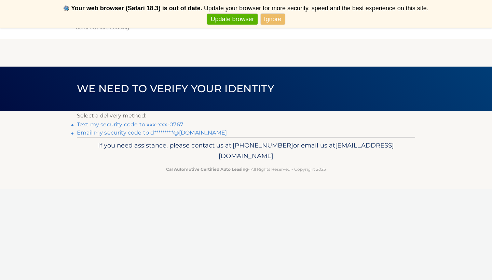  What do you see at coordinates (137, 8) in the screenshot?
I see `b: Your web browser (Safari 18.3) is out of date.` at bounding box center [137, 8].